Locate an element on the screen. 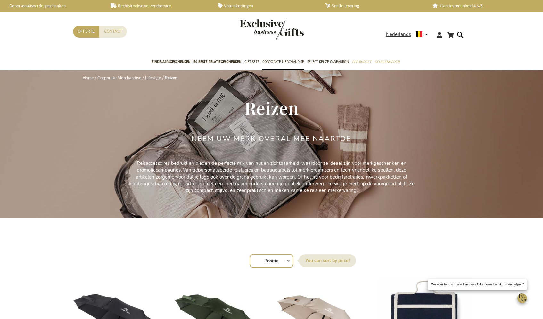 This screenshot has height=319, width=543. strong: Reizen is located at coordinates (171, 78).